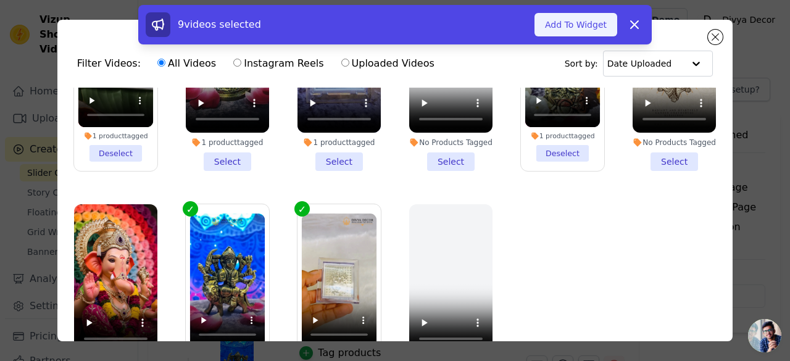  I want to click on label: All Videos, so click(186, 64).